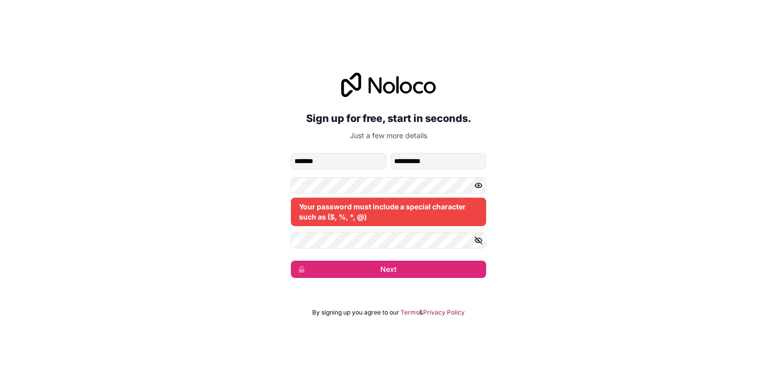 This screenshot has height=375, width=777. What do you see at coordinates (389, 136) in the screenshot?
I see `p: Just a few more details` at bounding box center [389, 136].